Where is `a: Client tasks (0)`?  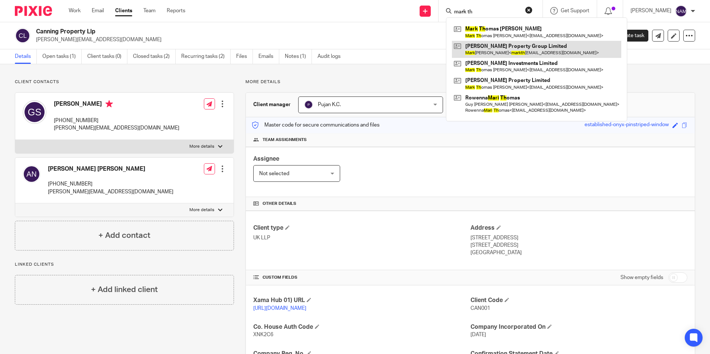 a: Client tasks (0) is located at coordinates (107, 56).